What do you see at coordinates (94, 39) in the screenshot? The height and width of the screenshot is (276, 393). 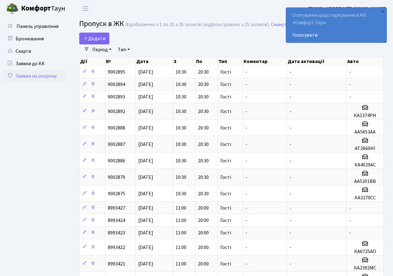 I see `span: Додати` at bounding box center [94, 39].